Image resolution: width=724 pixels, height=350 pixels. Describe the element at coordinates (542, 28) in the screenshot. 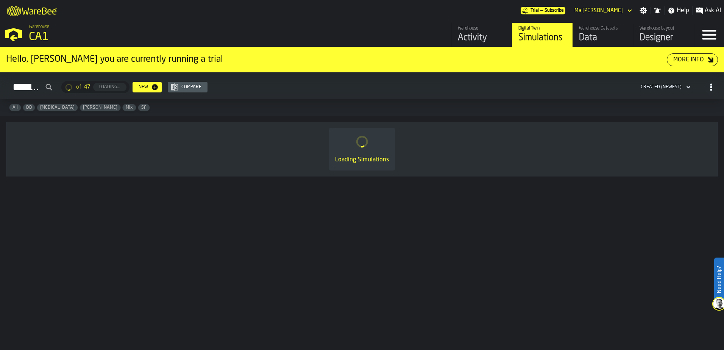

I see `div: Digital Twin` at that location.